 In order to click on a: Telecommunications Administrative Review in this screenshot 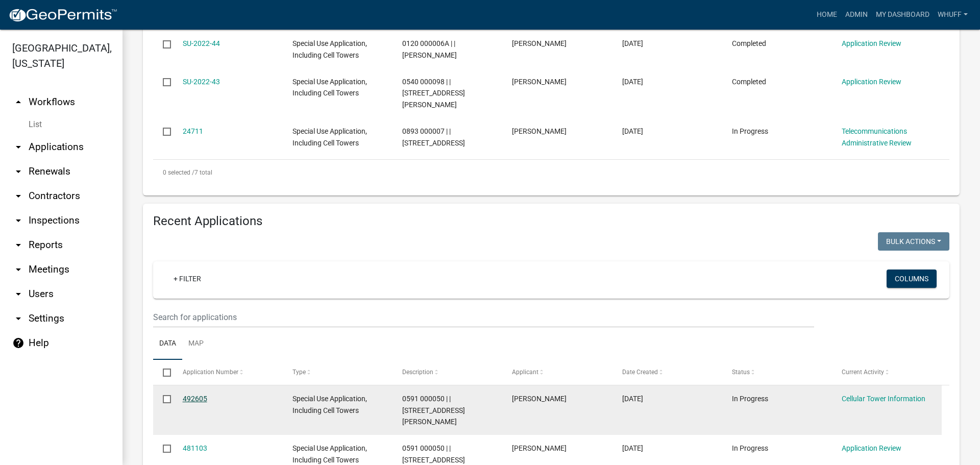, I will do `click(876, 137)`.